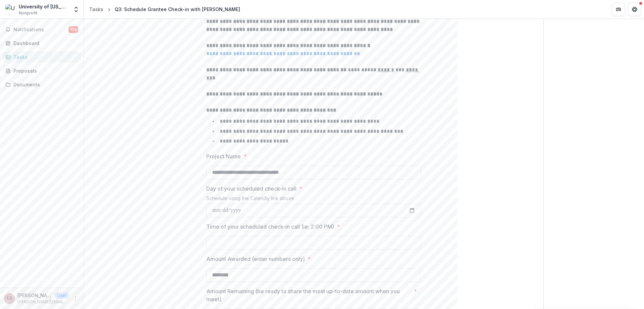 This screenshot has width=644, height=309. Describe the element at coordinates (635, 9) in the screenshot. I see `button: Get Help` at that location.